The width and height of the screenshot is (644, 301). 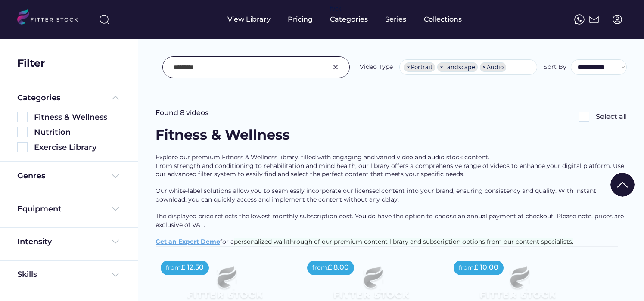 What do you see at coordinates (31, 63) in the screenshot?
I see `div: Filter` at bounding box center [31, 63].